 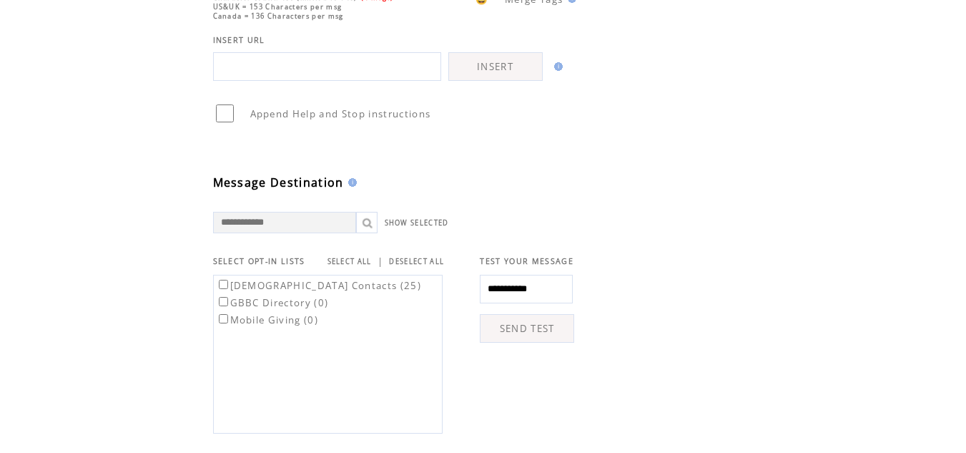 I want to click on a: INSERT, so click(x=496, y=67).